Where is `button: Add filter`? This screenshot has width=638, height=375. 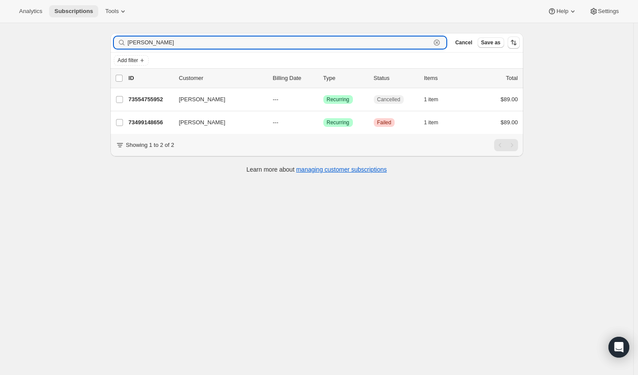 button: Add filter is located at coordinates (131, 60).